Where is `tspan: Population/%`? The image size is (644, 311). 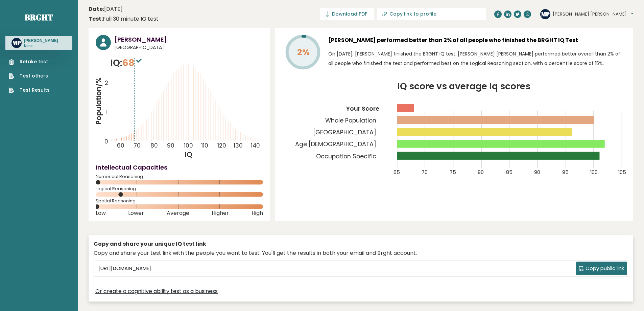
tspan: Population/% is located at coordinates (98, 101).